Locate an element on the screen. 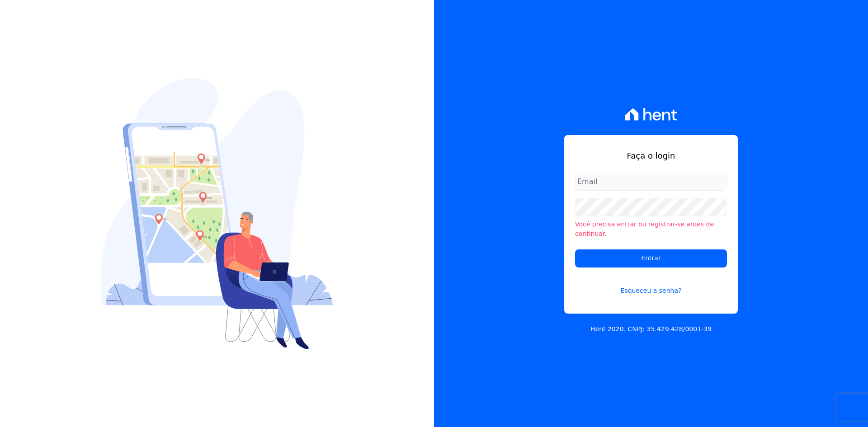  a: Esqueceu a senha? is located at coordinates (651, 285).